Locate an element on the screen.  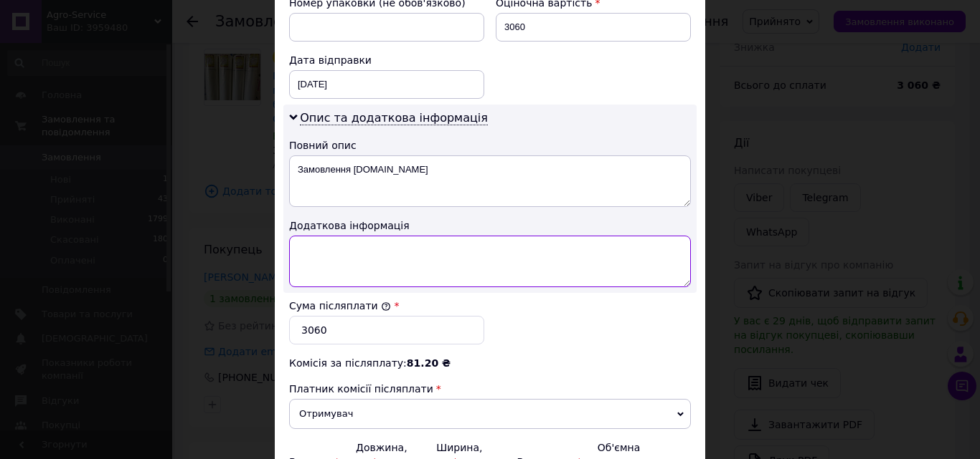
span: Платник комісії післяплати is located at coordinates (360, 389).